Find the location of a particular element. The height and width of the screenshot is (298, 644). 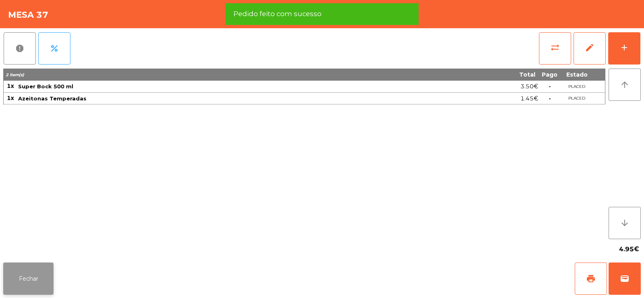

button: arrow_downward is located at coordinates (625, 223).